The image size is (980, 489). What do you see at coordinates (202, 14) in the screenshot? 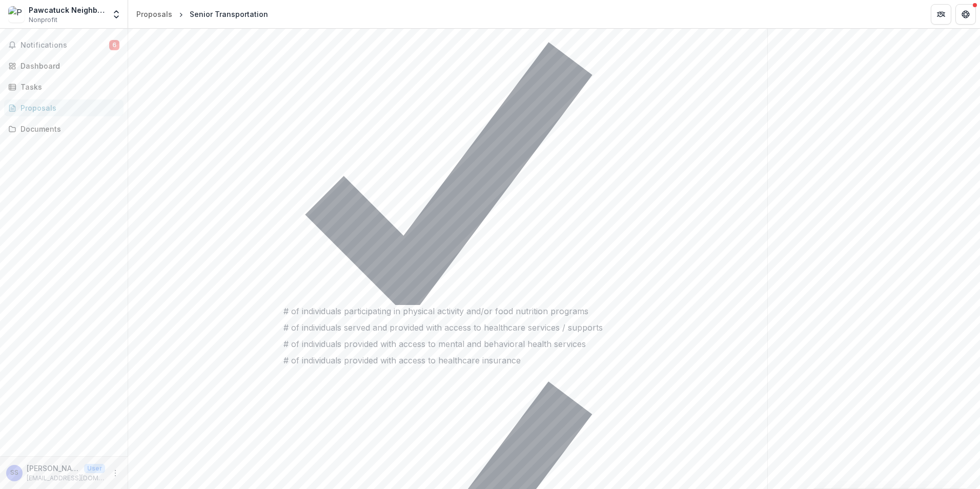
I see `nav: breadcrumb` at bounding box center [202, 14].